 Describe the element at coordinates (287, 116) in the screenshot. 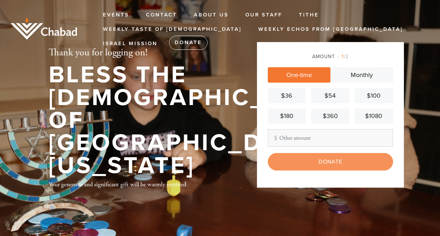

I see `div: $180` at that location.